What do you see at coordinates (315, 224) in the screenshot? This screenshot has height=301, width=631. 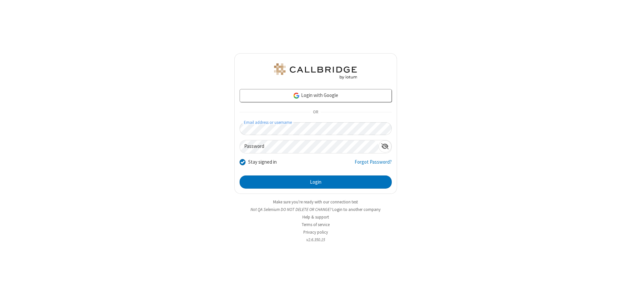 I see `a: Terms of service` at bounding box center [315, 224].